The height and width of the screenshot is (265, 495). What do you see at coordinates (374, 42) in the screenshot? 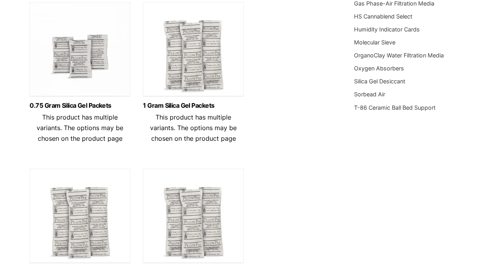
I see `a: Molecular Sieve` at bounding box center [374, 42].